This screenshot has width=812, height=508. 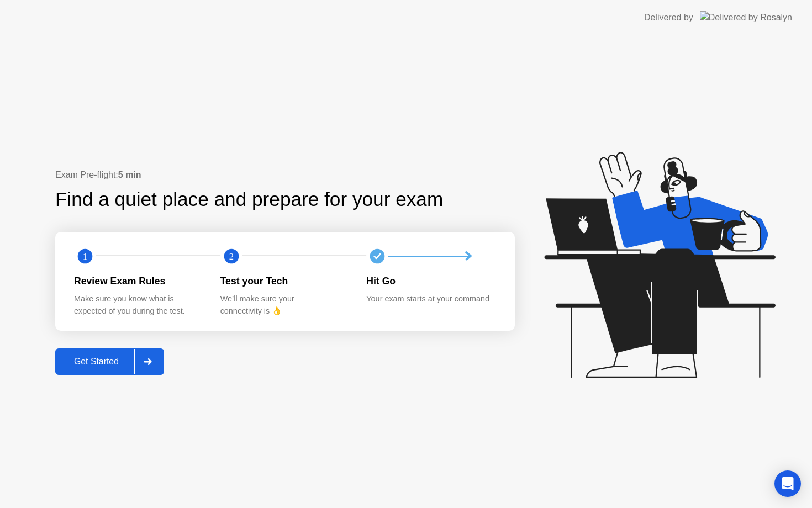 What do you see at coordinates (430, 299) in the screenshot?
I see `div: Your exam starts at your command` at bounding box center [430, 299].